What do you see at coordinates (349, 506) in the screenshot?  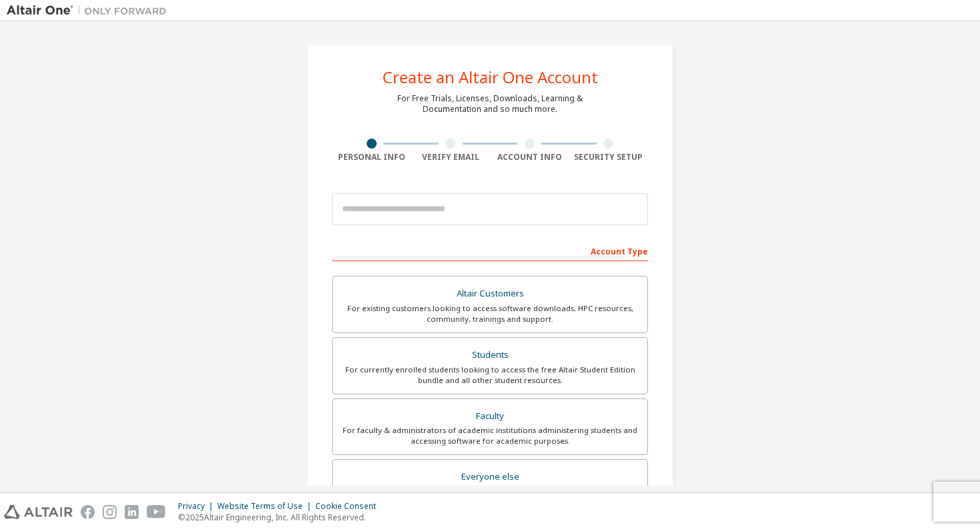 I see `div: Cookie Consent` at bounding box center [349, 506].